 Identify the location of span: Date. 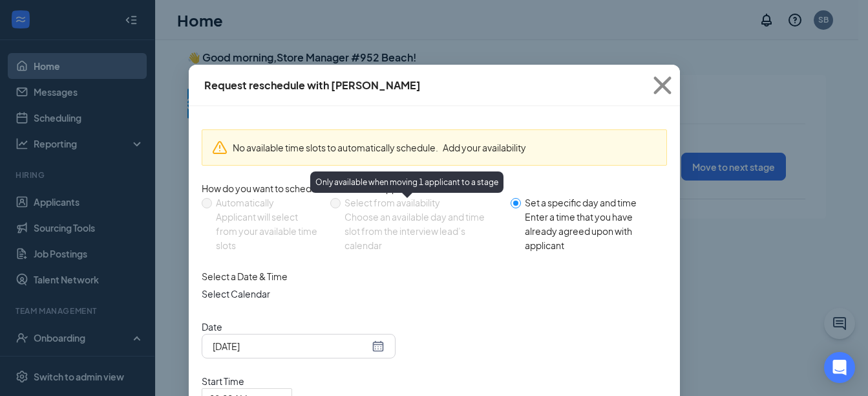
(434, 326).